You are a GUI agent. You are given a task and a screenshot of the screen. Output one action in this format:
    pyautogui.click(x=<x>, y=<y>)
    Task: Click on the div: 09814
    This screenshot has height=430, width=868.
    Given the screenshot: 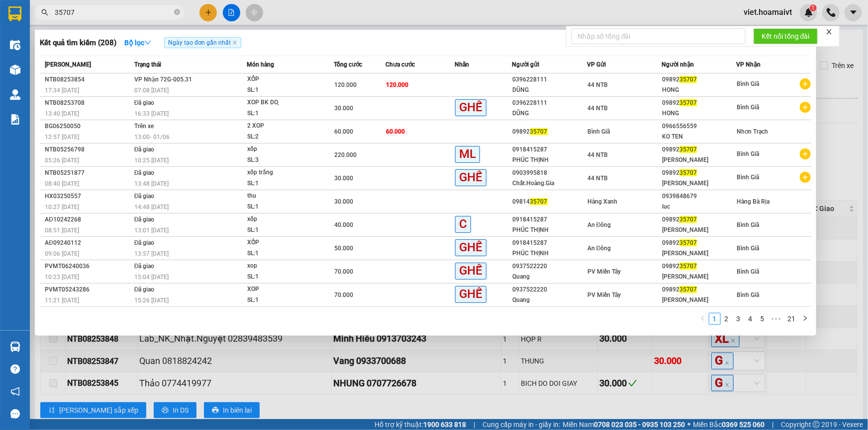 What is the action you would take?
    pyautogui.click(x=550, y=202)
    